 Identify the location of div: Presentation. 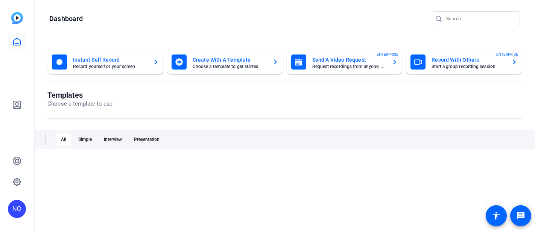
(147, 140).